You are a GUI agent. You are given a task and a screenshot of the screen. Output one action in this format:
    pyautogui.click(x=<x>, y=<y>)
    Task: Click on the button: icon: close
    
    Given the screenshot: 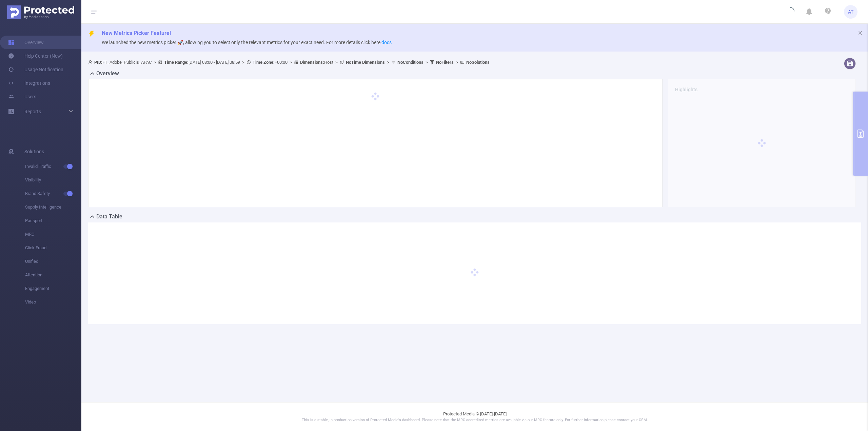 What is the action you would take?
    pyautogui.click(x=861, y=33)
    